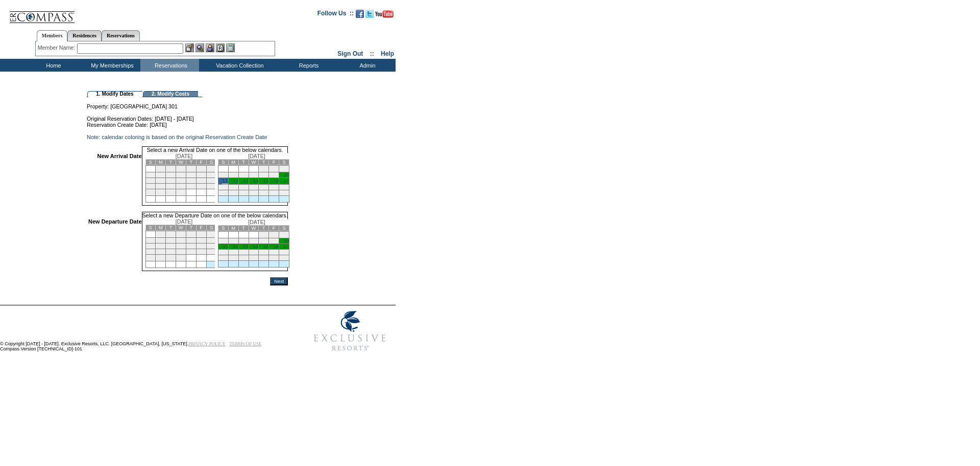 The width and height of the screenshot is (980, 466). Describe the element at coordinates (171, 180) in the screenshot. I see `td: 16` at that location.